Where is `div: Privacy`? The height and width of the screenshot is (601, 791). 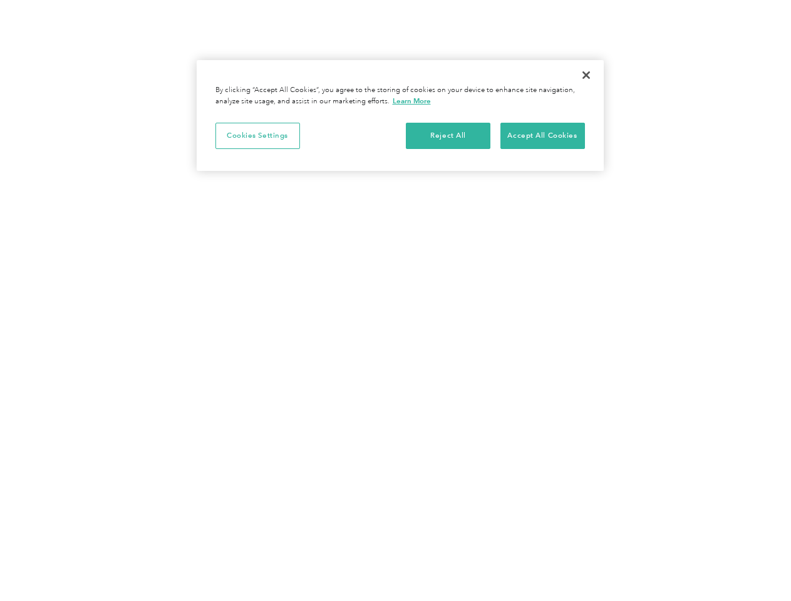
div: Privacy is located at coordinates (400, 115).